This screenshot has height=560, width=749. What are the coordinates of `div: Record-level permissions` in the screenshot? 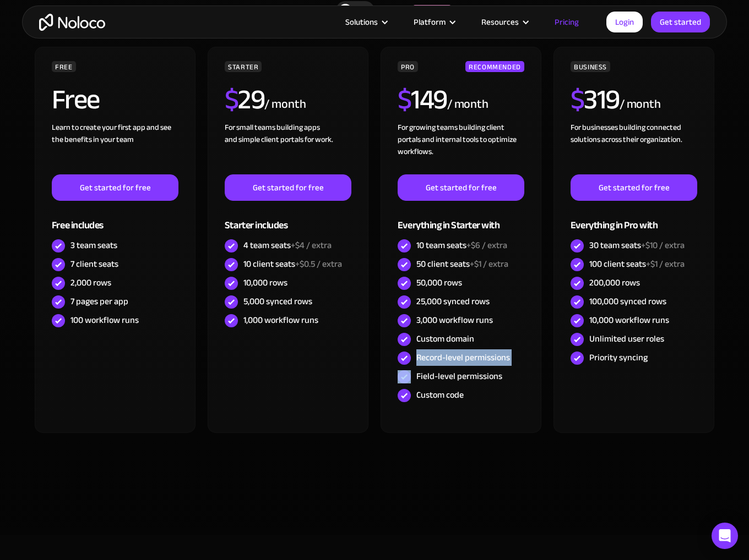 It's located at (463, 358).